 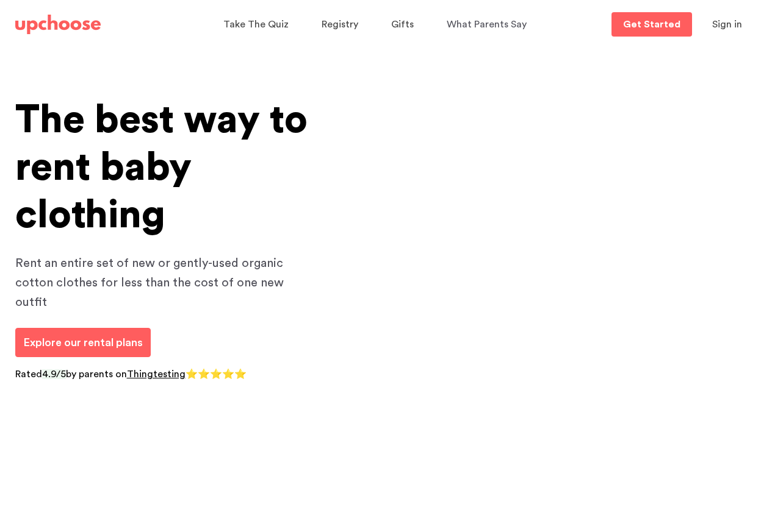 I want to click on span: The best way to rent baby clothing, so click(x=161, y=167).